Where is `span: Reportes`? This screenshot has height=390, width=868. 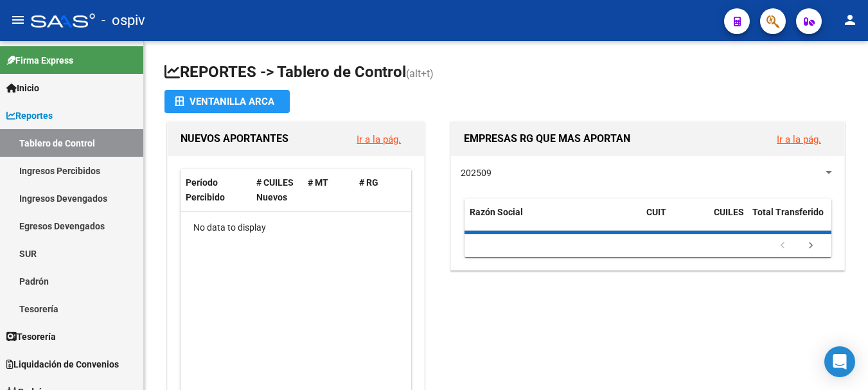
span: Reportes is located at coordinates (30, 116).